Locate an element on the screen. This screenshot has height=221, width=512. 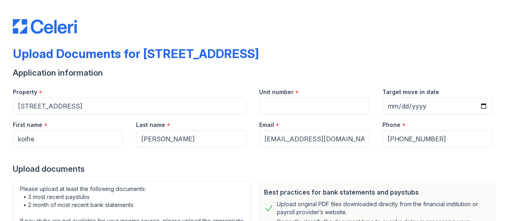
label: Email is located at coordinates (267, 125).